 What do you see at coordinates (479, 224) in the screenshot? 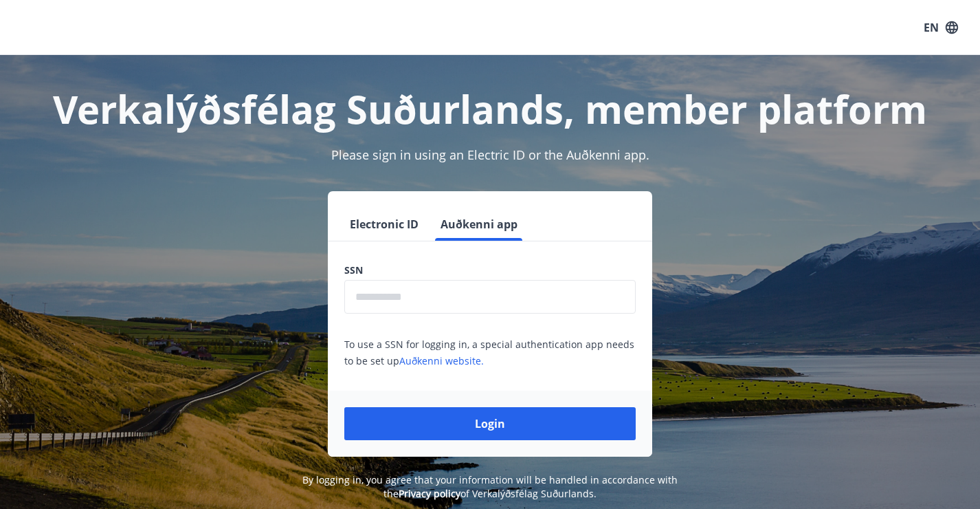
I see `button: Auðkenni app` at bounding box center [479, 224].